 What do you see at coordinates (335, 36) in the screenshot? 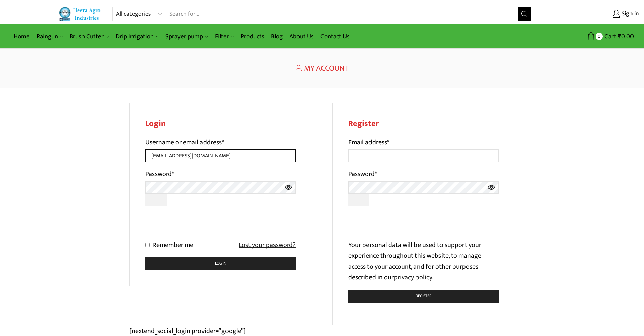
I see `a: Contact Us` at bounding box center [335, 36].